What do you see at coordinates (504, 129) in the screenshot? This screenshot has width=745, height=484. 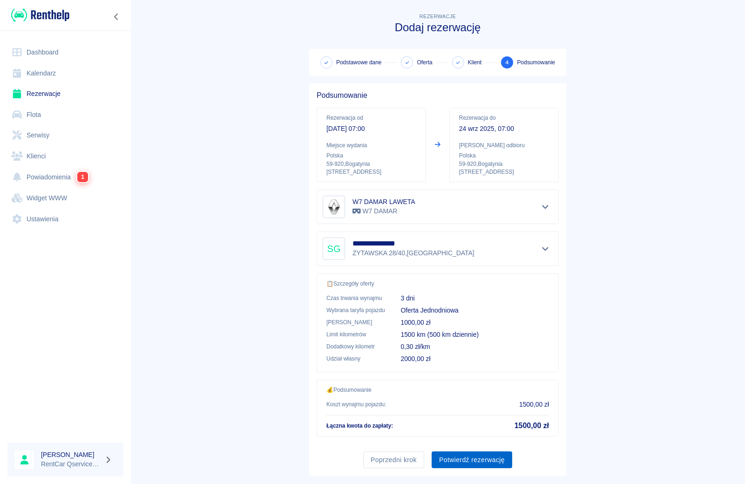 I see `p: 24 wrz 2025, 07:00` at bounding box center [504, 129].